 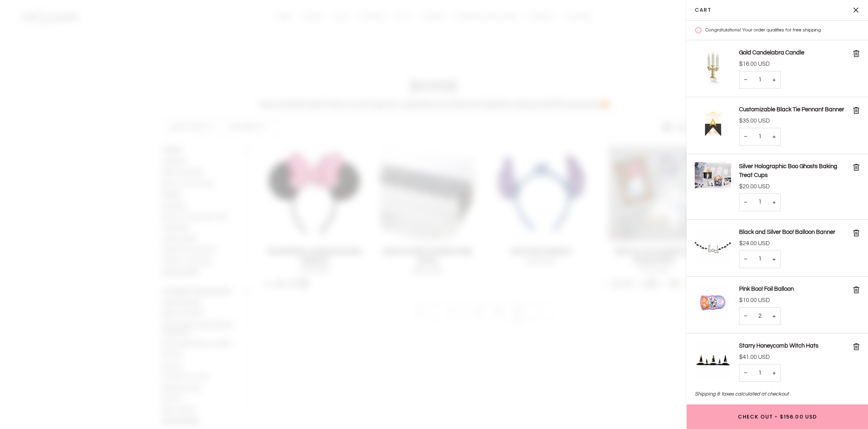 I want to click on img: Starry Honeycomb Witch Hats, so click(x=713, y=360).